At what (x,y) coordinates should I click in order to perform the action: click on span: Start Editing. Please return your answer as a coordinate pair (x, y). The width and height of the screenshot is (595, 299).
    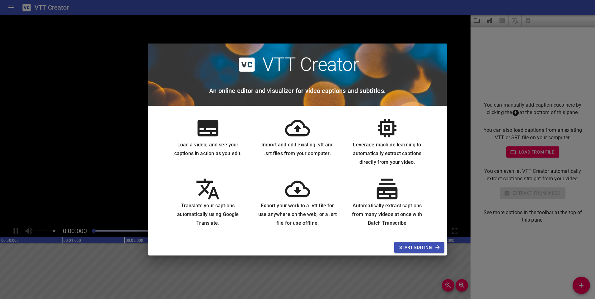
    Looking at the image, I should click on (419, 248).